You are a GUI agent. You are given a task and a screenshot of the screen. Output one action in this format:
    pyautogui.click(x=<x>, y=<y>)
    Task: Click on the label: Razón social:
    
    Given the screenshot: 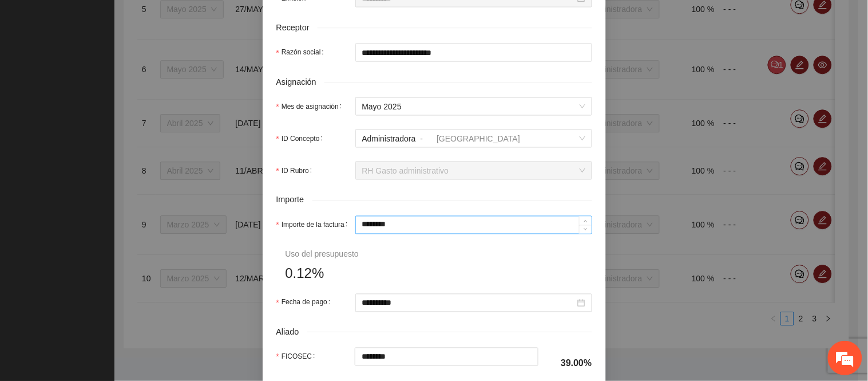 What is the action you would take?
    pyautogui.click(x=303, y=53)
    